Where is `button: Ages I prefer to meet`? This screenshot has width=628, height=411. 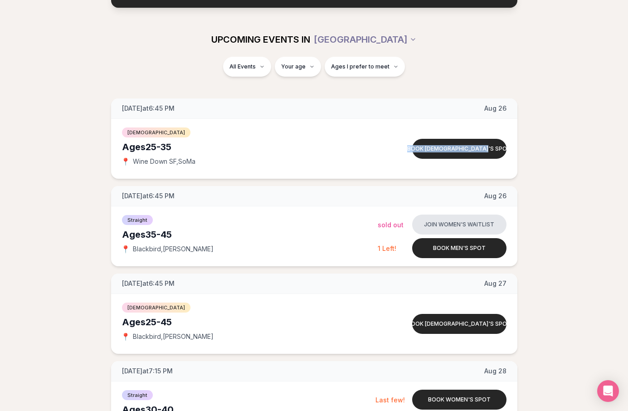
button: Ages I prefer to meet is located at coordinates (364, 67).